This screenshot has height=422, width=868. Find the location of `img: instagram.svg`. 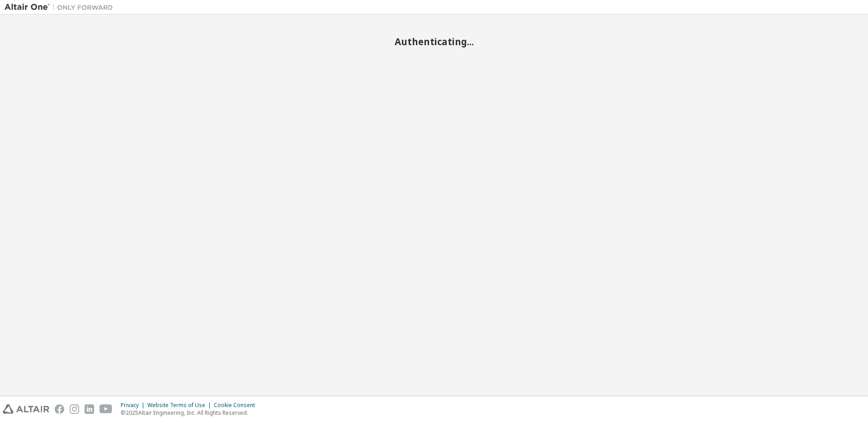

img: instagram.svg is located at coordinates (75, 409).